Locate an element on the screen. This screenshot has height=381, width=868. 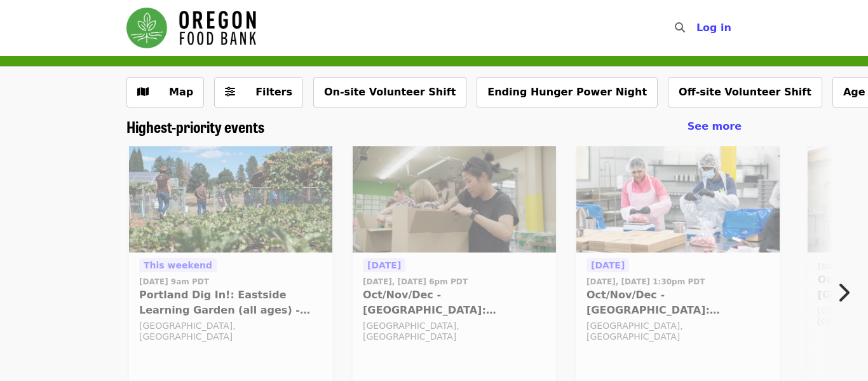
span: Filters is located at coordinates (274, 92).